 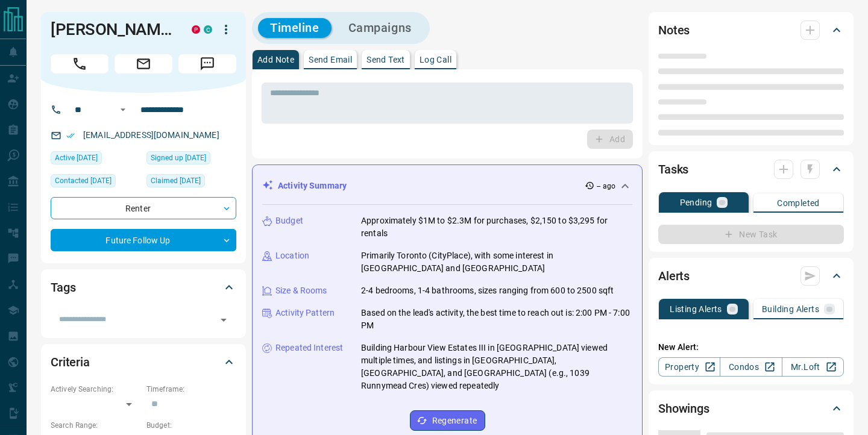 What do you see at coordinates (276, 60) in the screenshot?
I see `p: Add Note` at bounding box center [276, 60].